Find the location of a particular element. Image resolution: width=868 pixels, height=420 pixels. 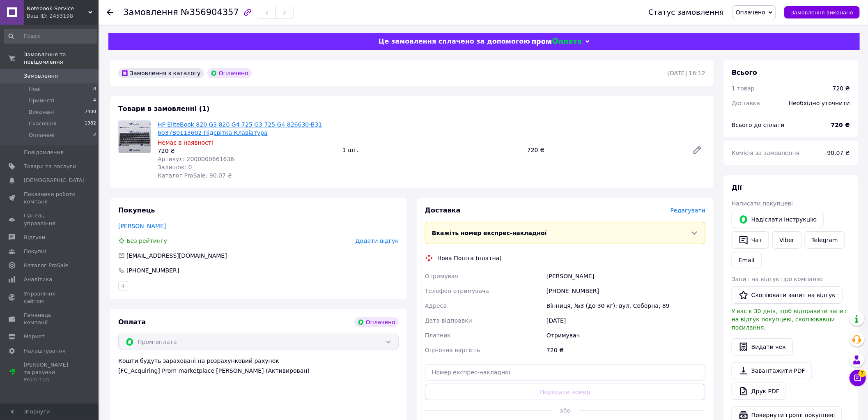

span: 1 товар is located at coordinates (743, 88).